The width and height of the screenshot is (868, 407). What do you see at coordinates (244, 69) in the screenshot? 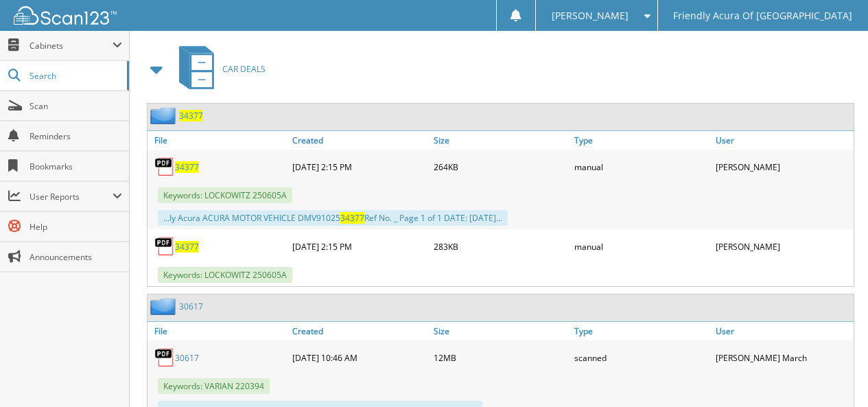
I see `span: CAR DEALS` at bounding box center [244, 69].